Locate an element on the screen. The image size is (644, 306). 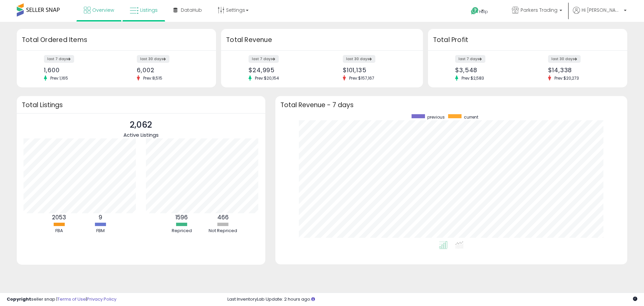
span: Parkers Trading is located at coordinates (539, 10).